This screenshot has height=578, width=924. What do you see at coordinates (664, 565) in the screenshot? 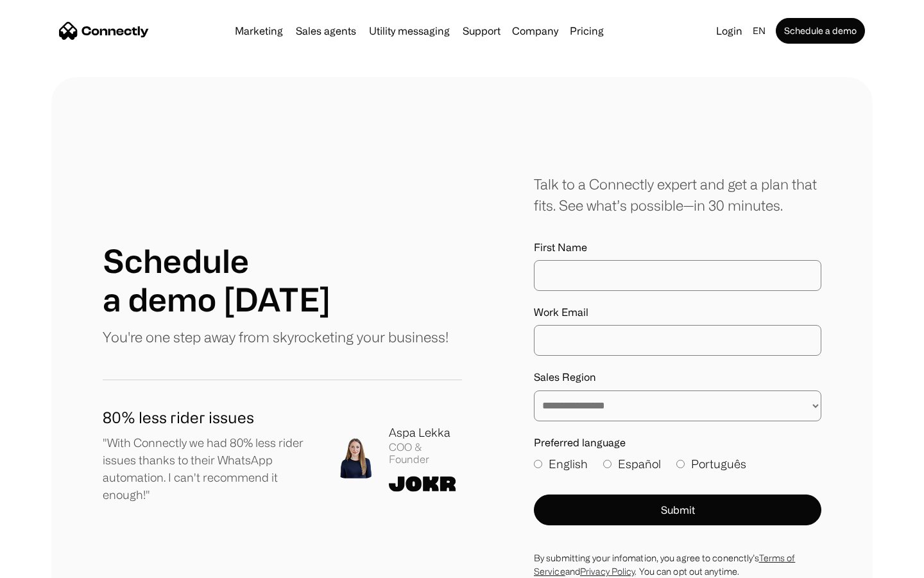
I see `a: Terms of Service` at bounding box center [664, 565].